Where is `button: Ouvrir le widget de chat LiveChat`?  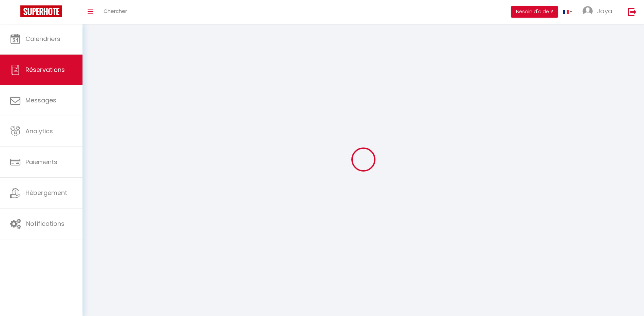
button: Ouvrir le widget de chat LiveChat is located at coordinates (16, 13).